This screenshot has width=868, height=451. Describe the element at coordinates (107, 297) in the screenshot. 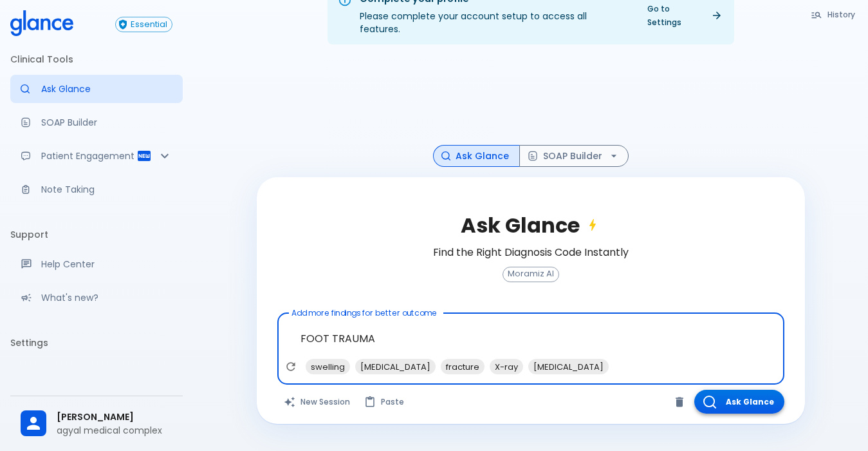

I see `p: What's new?` at that location.